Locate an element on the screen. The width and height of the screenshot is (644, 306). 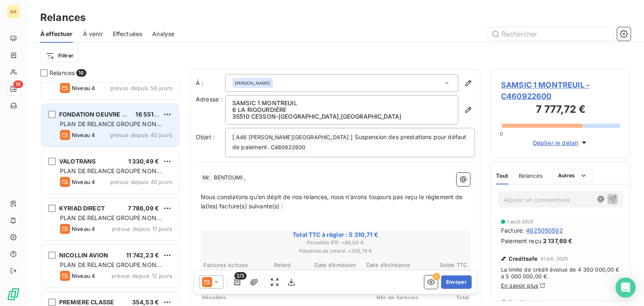
span: Creditsafe is located at coordinates (523, 259).